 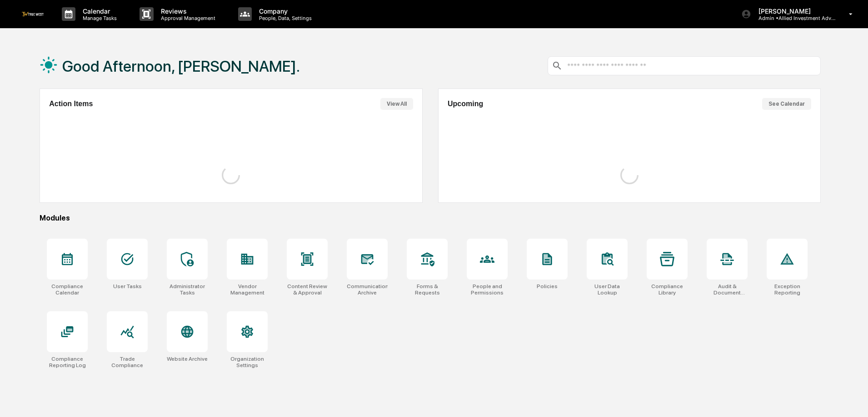 What do you see at coordinates (98, 11) in the screenshot?
I see `p: Calendar` at bounding box center [98, 11].